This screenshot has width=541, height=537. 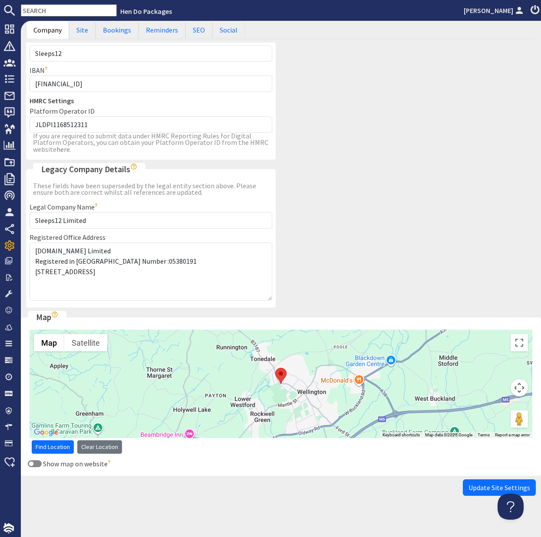 What do you see at coordinates (86, 343) in the screenshot?
I see `button: Show satellite imagery` at bounding box center [86, 343].